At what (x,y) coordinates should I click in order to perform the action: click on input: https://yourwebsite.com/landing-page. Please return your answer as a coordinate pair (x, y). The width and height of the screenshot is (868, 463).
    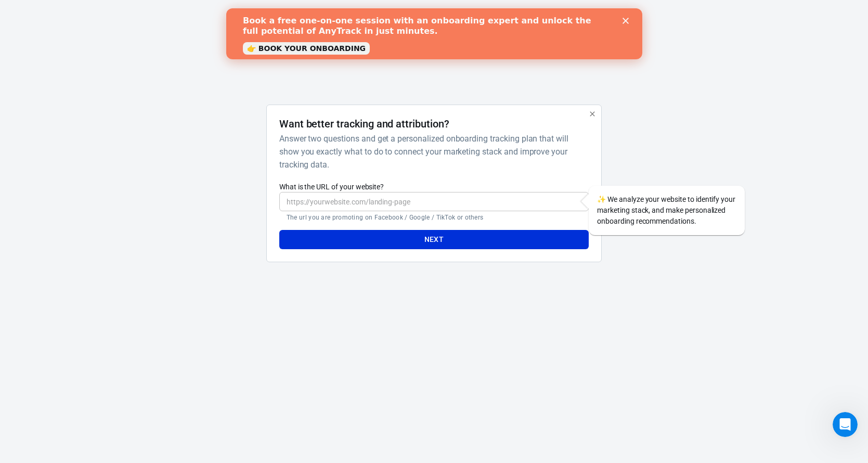
    Looking at the image, I should click on (434, 202).